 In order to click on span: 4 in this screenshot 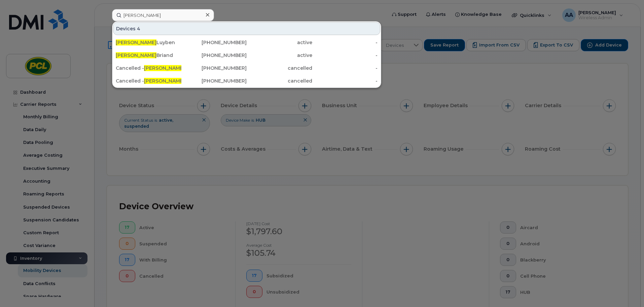, I will do `click(139, 28)`.